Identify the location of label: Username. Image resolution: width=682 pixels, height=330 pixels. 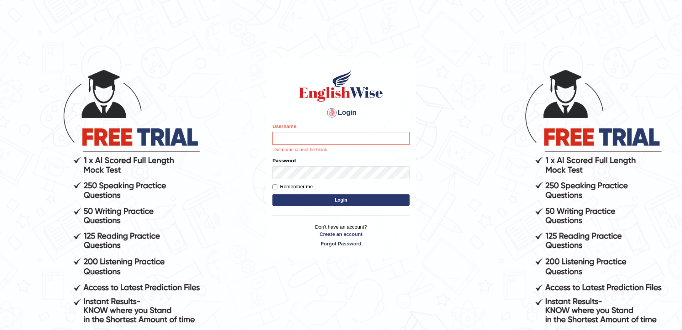
(284, 126).